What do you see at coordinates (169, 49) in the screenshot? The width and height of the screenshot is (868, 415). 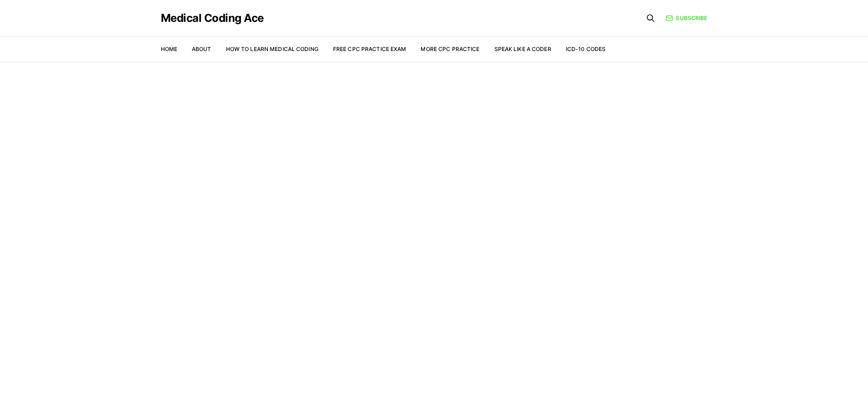 I see `a: Home` at bounding box center [169, 49].